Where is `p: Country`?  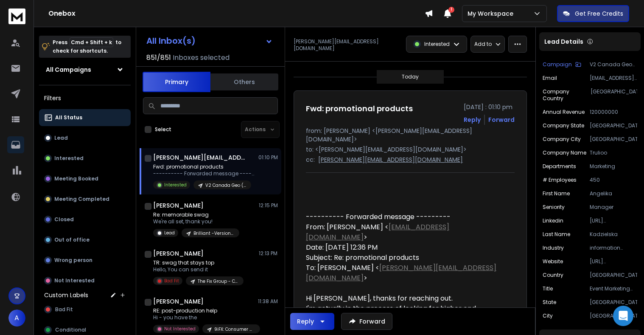
p: Country is located at coordinates (553, 275).